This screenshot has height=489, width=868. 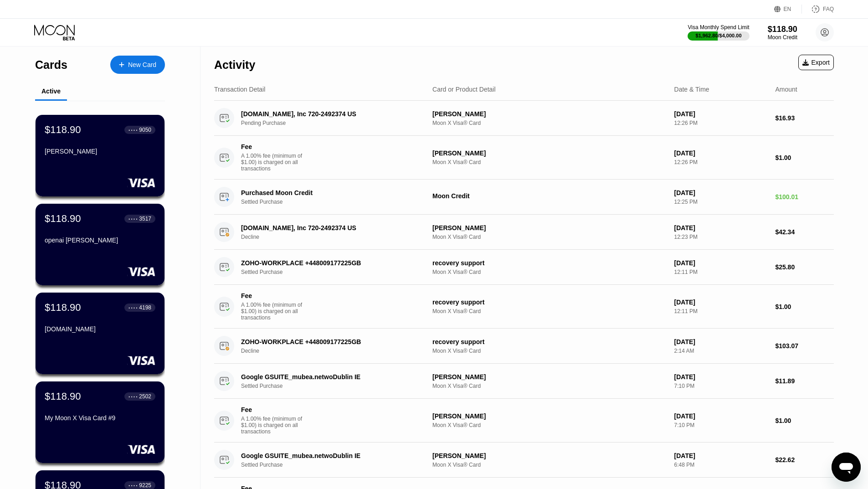 What do you see at coordinates (336, 123) in the screenshot?
I see `div: Pending Purchase` at bounding box center [336, 123].